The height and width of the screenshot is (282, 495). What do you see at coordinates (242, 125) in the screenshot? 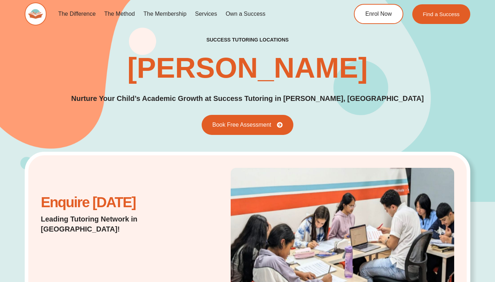
I see `span: Book Free Assessment` at bounding box center [242, 125].